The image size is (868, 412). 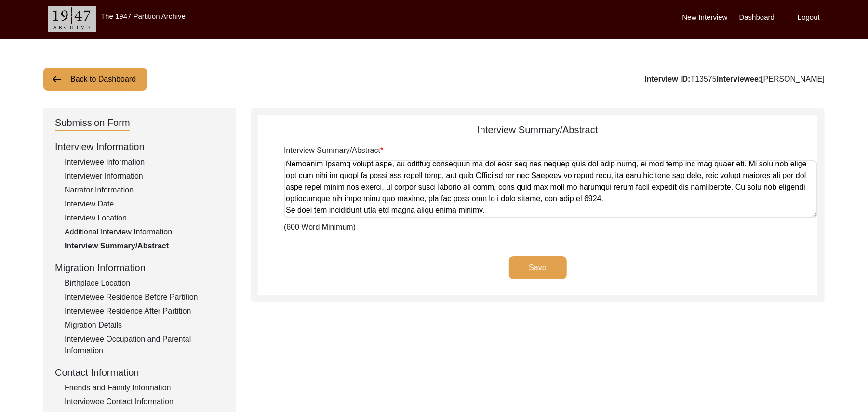 What do you see at coordinates (72, 20) in the screenshot?
I see `img: header-logo.png` at bounding box center [72, 20].